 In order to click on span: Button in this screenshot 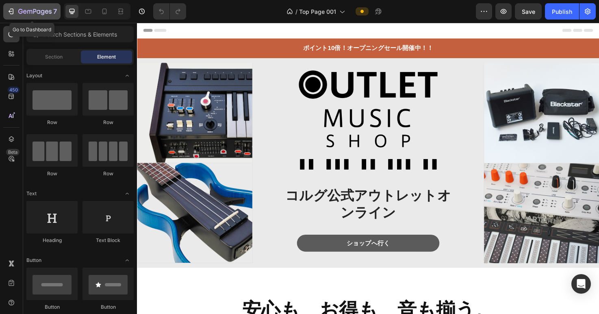, I will do `click(34, 260)`.